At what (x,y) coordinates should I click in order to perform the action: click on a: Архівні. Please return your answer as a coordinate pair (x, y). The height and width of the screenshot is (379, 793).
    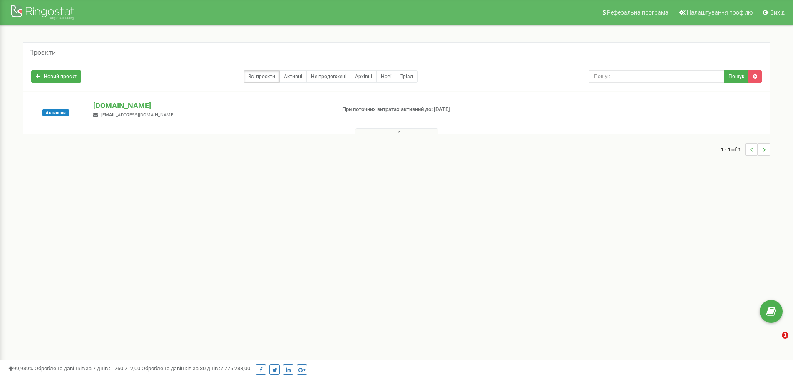
    Looking at the image, I should click on (364, 77).